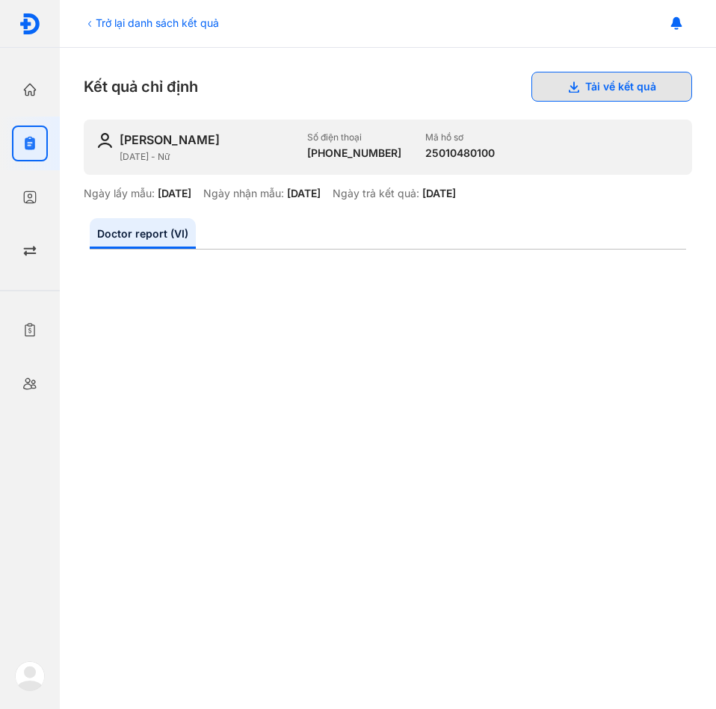 The image size is (716, 709). I want to click on div: Ngày lấy mẫu:, so click(119, 194).